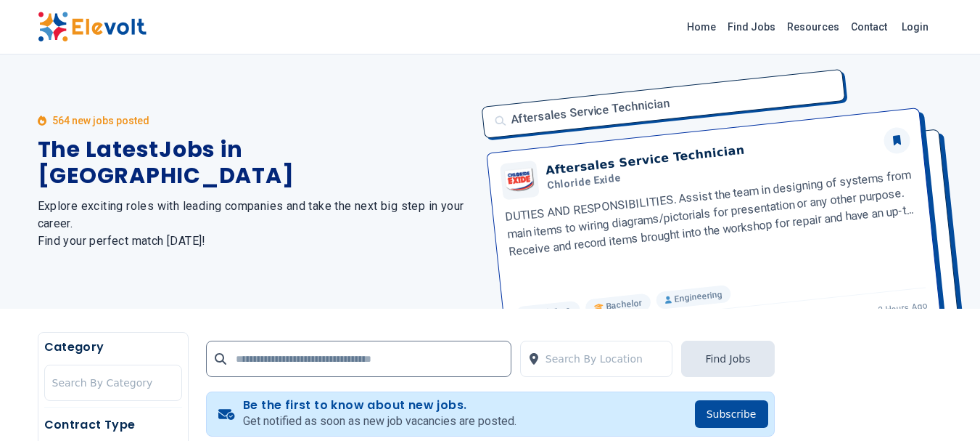 The height and width of the screenshot is (441, 980). Describe the element at coordinates (869, 27) in the screenshot. I see `a: Contact` at that location.